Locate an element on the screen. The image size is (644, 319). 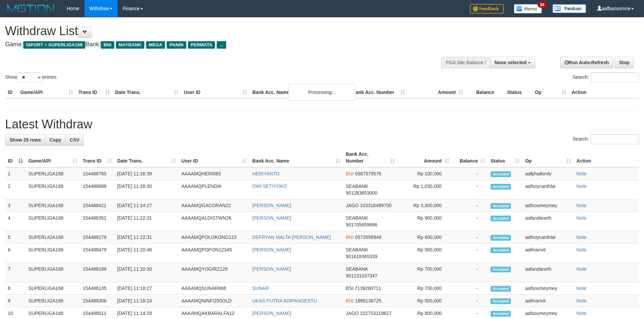
span: JAGO is located at coordinates (352, 205).